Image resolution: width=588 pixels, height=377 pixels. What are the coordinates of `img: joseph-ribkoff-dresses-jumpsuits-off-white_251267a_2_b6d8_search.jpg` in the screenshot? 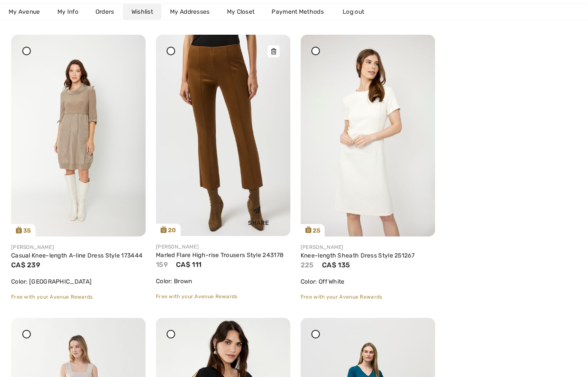 It's located at (368, 136).